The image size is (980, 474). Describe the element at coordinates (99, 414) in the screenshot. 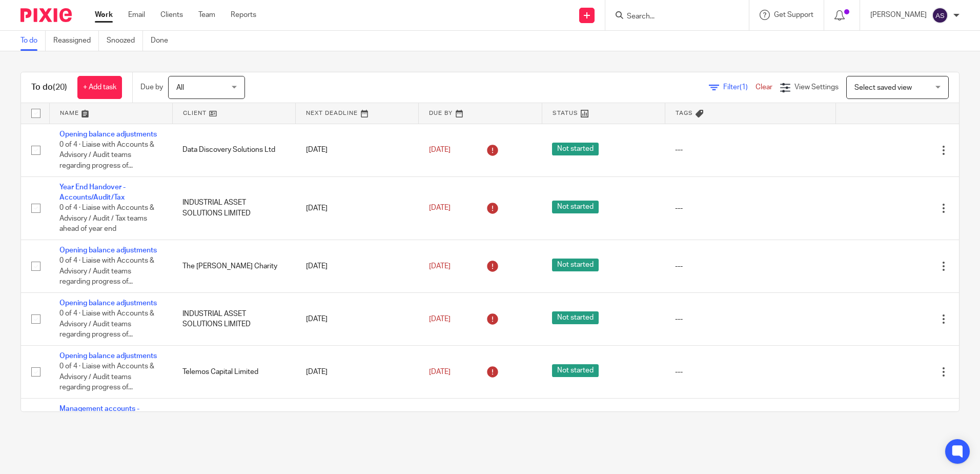

I see `a: Management accounts - Monthly` at that location.